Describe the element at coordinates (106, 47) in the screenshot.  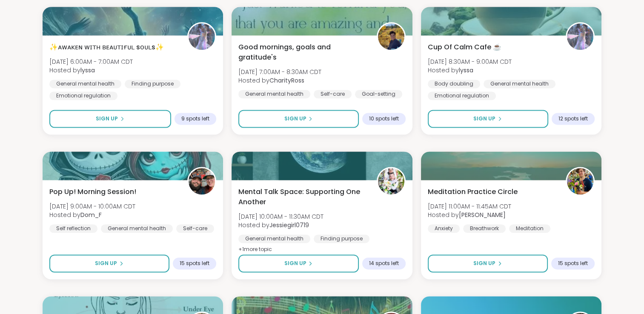
I see `span: ✨ᴀᴡᴀᴋᴇɴ ᴡɪᴛʜ ʙᴇᴀᴜᴛɪғᴜʟ sᴏᴜʟs✨` at that location.